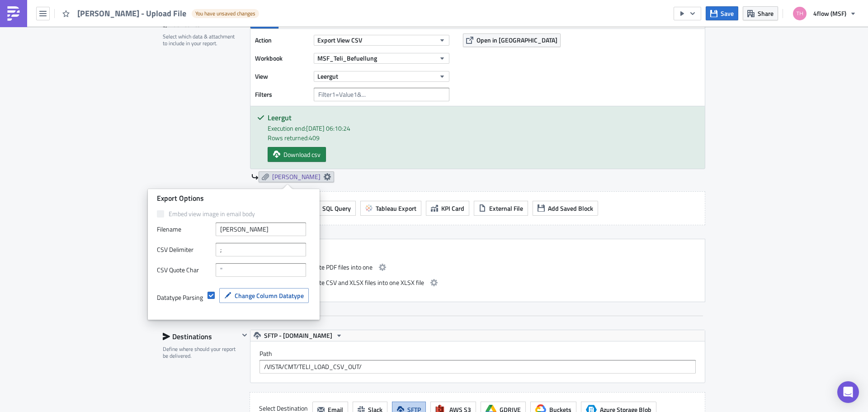 The height and width of the screenshot is (412, 868). I want to click on button: MSF_Teli_Befuellung, so click(382, 59).